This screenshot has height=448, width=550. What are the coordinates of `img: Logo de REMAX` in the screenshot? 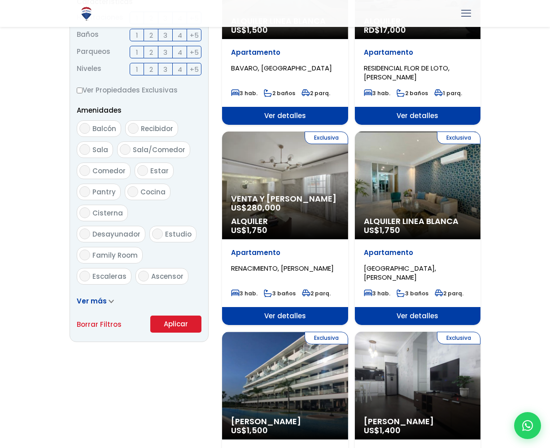 It's located at (86, 13).